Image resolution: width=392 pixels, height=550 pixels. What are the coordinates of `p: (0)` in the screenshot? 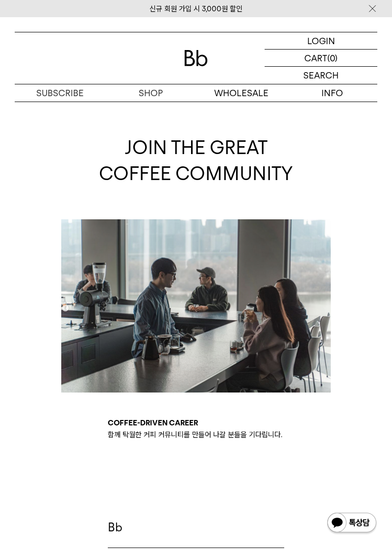 It's located at (332, 58).